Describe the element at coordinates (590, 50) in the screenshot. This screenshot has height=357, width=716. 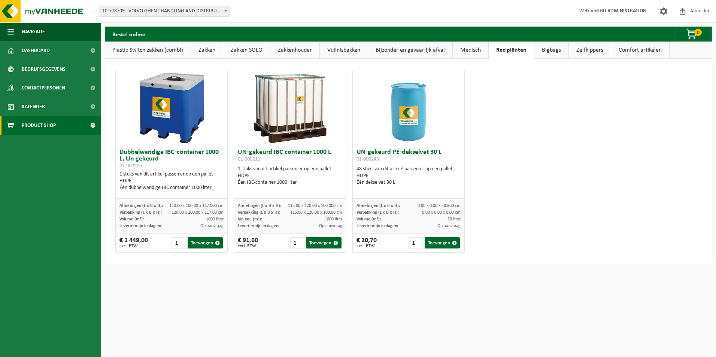
I see `a: Zelfkippers` at that location.